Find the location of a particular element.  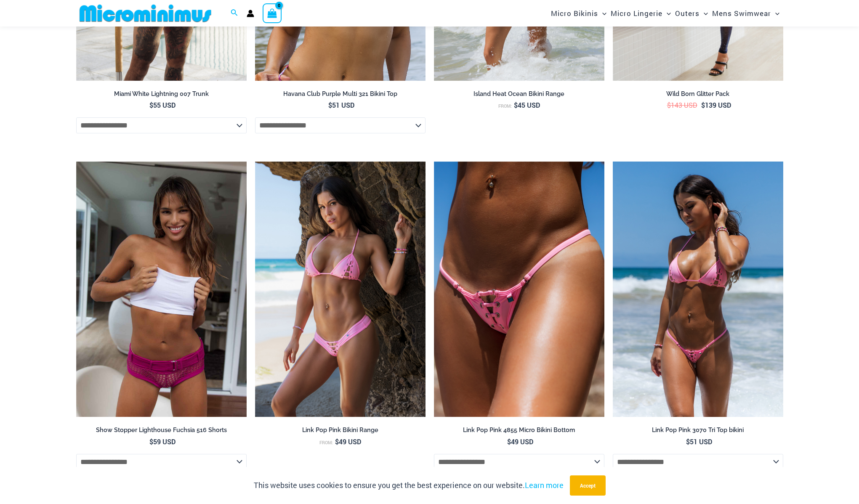

a: Link Pop Pink 4855 Micro Bikini Bottom is located at coordinates (519, 432).